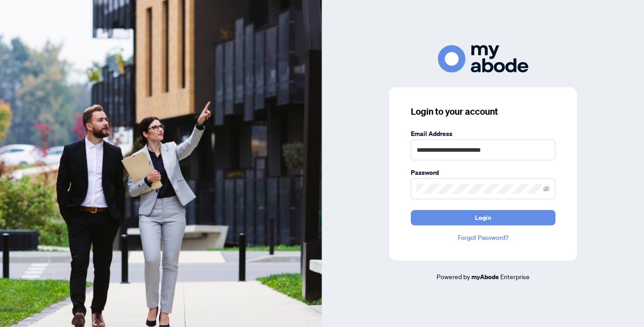  I want to click on img: ma-logo, so click(483, 59).